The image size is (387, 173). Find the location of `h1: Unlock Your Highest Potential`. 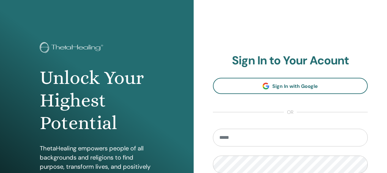

h1: Unlock Your Highest Potential is located at coordinates (97, 101).